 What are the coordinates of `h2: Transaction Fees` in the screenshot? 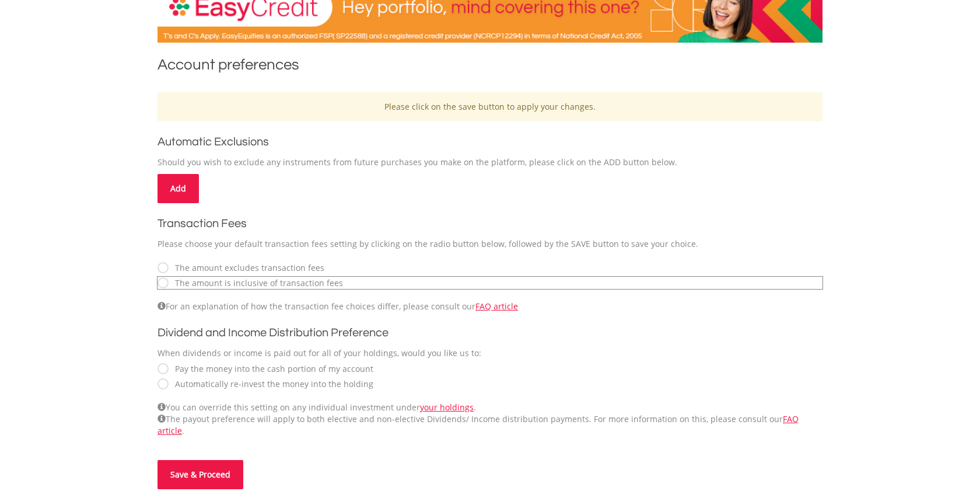 It's located at (490, 224).